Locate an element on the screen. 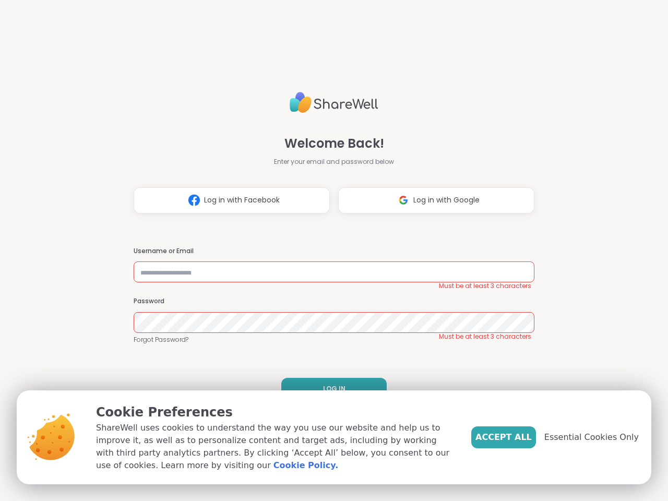  h3: Password is located at coordinates (334, 301).